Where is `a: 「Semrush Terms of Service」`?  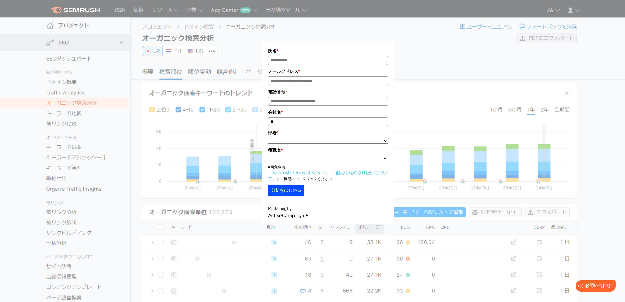
a: 「Semrush Terms of Service」 is located at coordinates (299, 172).